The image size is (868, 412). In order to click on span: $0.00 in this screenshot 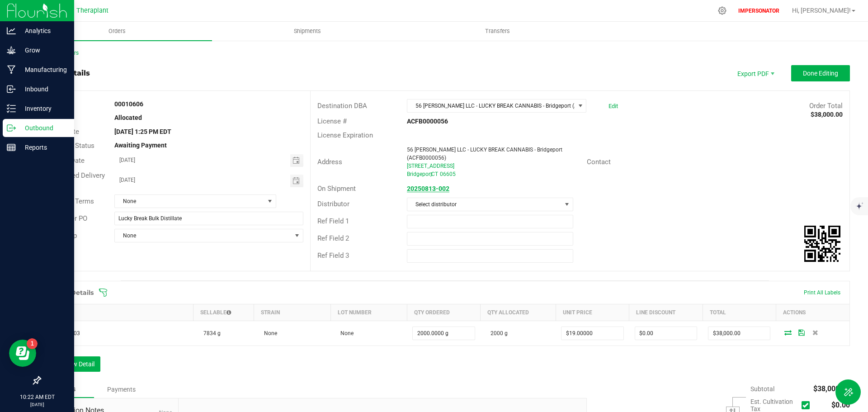, I will do `click(840, 405)`.